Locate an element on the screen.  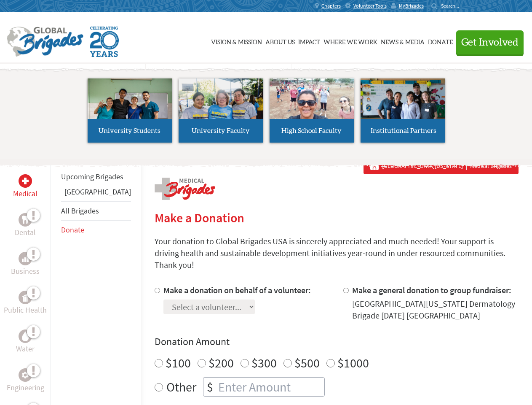
span: Volunteer Tools is located at coordinates (370, 6).